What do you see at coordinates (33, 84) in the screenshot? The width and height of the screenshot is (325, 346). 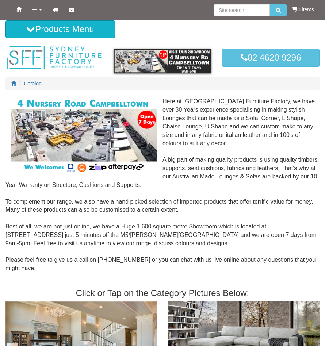 I see `span: Catalog` at bounding box center [33, 84].